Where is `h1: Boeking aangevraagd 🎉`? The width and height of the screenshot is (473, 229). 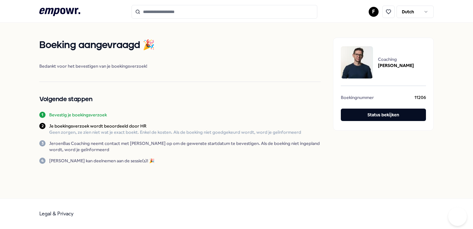 h1: Boeking aangevraagd 🎉 is located at coordinates (180, 45).